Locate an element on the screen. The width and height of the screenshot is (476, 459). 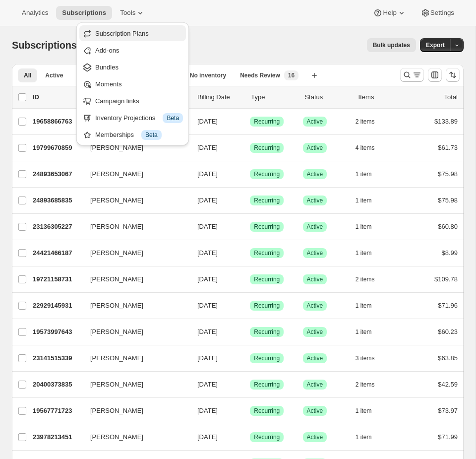
button: Customize table column order and visibility is located at coordinates (435, 75).